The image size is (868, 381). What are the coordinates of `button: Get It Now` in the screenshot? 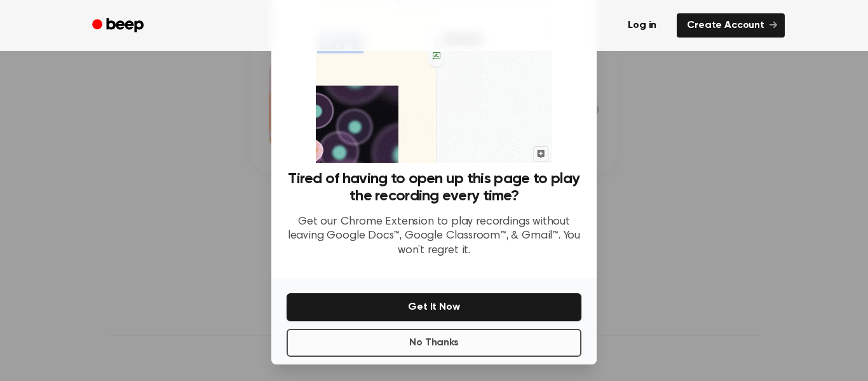 It's located at (434, 307).